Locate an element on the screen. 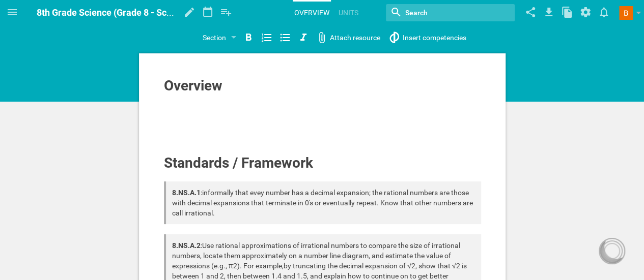 The image size is (644, 280). span: 8th Grade Science (Grade 8 - Science) is located at coordinates (114, 12).